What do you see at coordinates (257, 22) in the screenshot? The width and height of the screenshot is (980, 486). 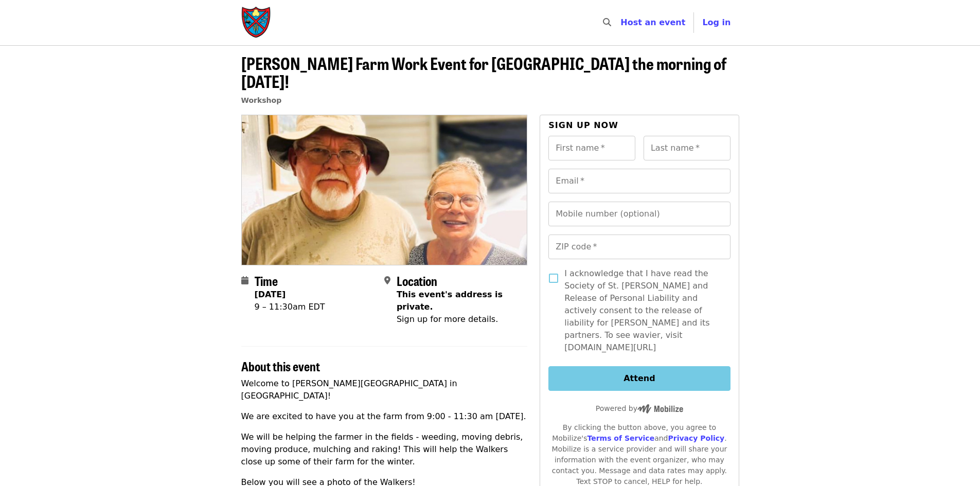 I see `img: Society of St. Andrew - Home` at bounding box center [257, 22].